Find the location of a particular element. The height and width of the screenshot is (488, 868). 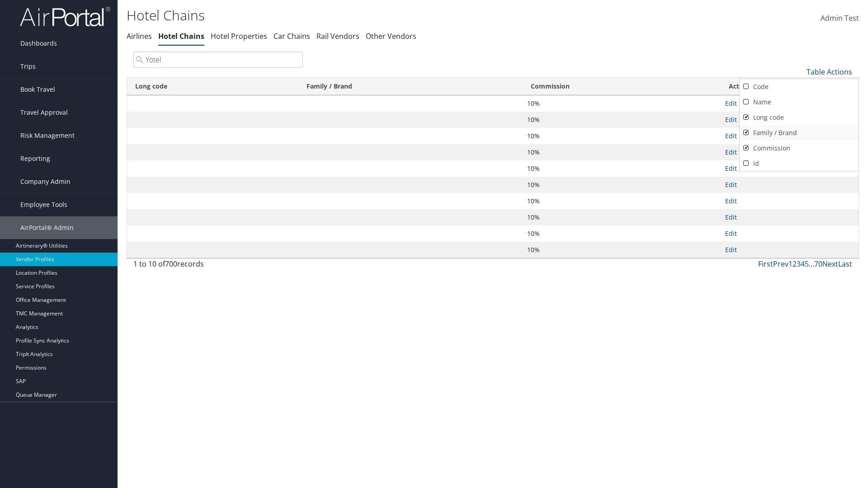

img: airportal-logo.png is located at coordinates (66, 16).